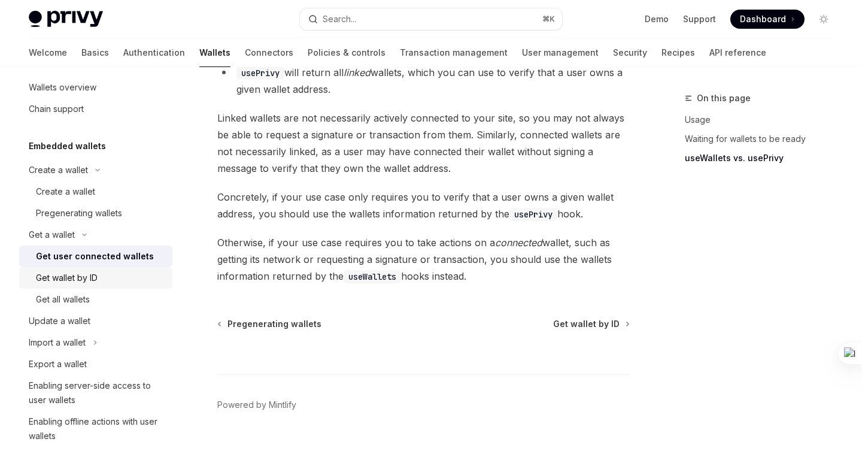 This screenshot has height=466, width=862. I want to click on a: Dashboard, so click(767, 19).